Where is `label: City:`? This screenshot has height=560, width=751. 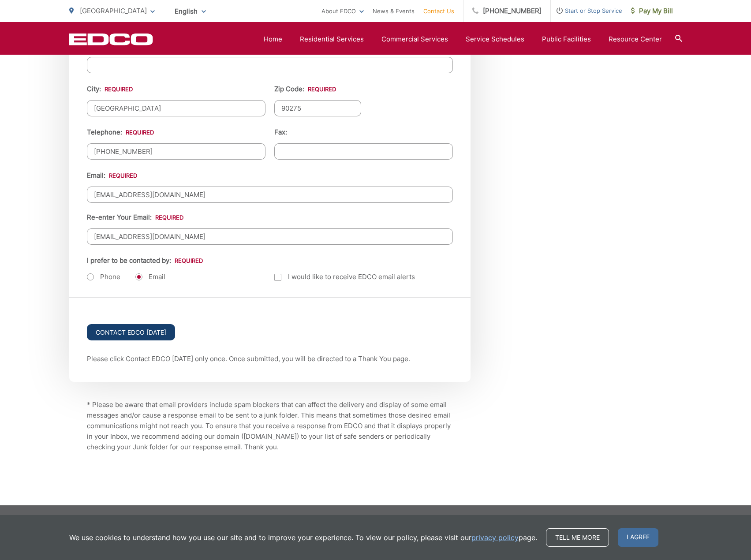 label: City: is located at coordinates (110, 89).